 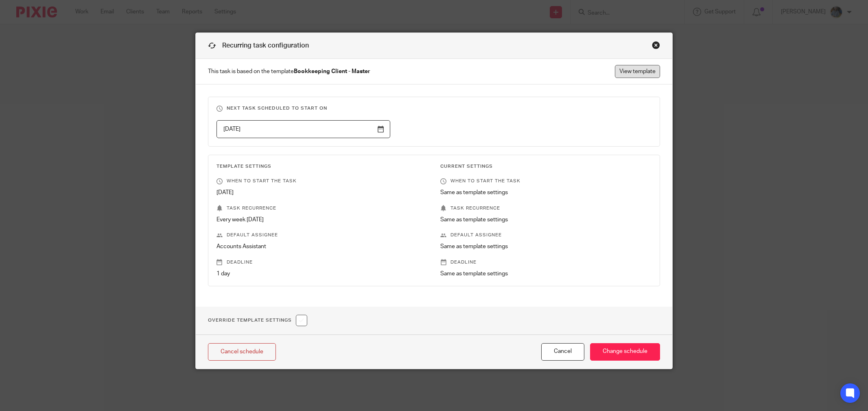 I want to click on h1: Override Template Settings, so click(x=257, y=321).